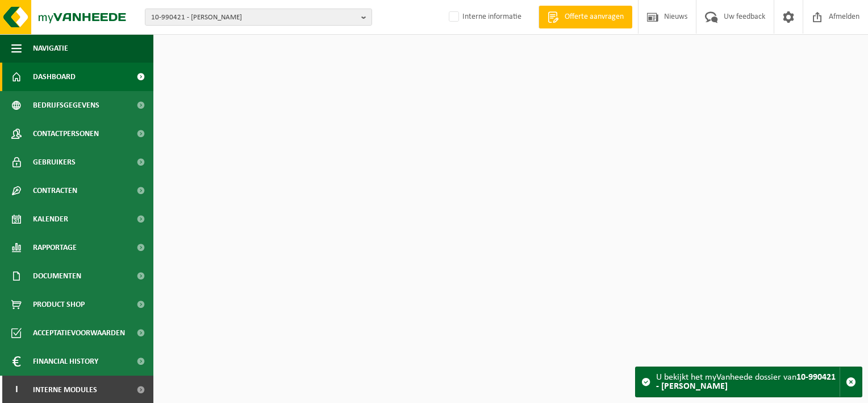 The width and height of the screenshot is (868, 403). What do you see at coordinates (484, 17) in the screenshot?
I see `label: Interne informatie` at bounding box center [484, 17].